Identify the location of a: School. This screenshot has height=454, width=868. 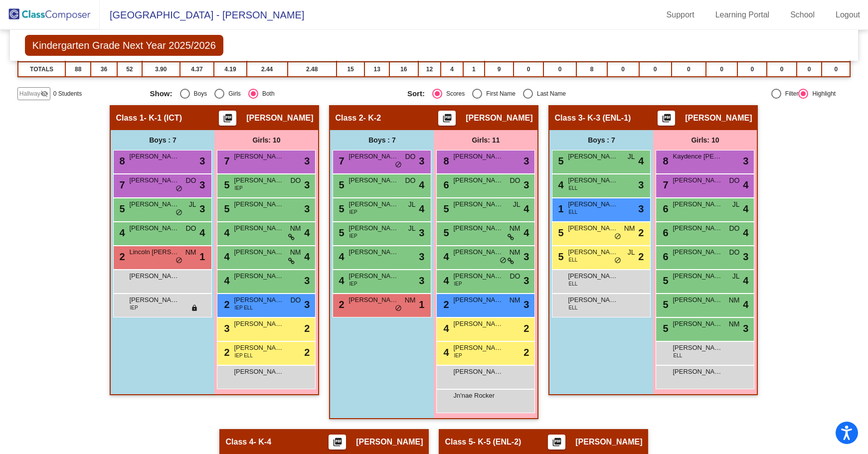
(802, 15).